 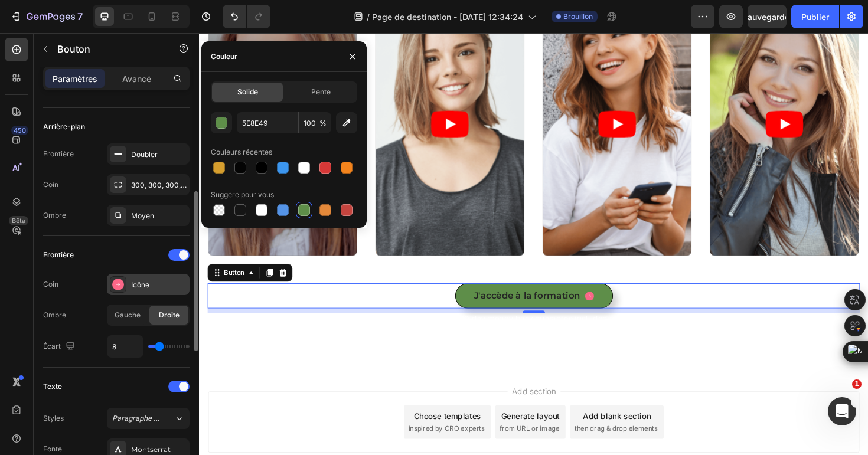 What do you see at coordinates (355, 278) in the screenshot?
I see `button: <p>J'accède à la formation</p>` at bounding box center [355, 278].